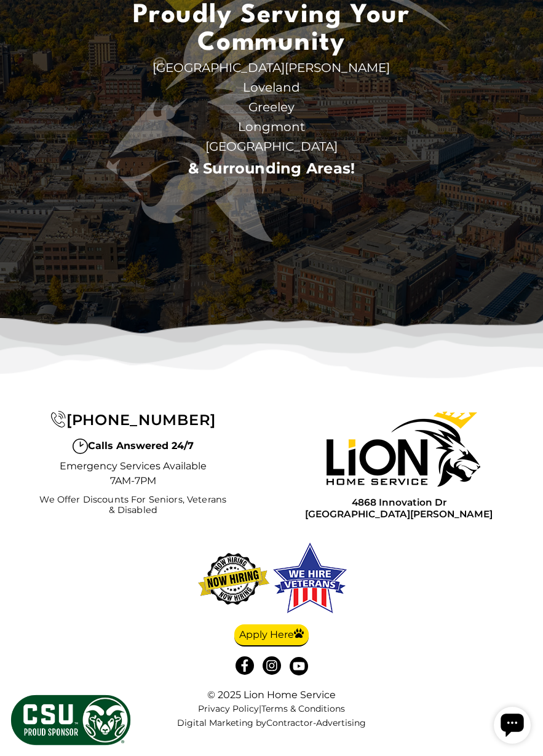 The height and width of the screenshot is (756, 543). Describe the element at coordinates (272, 88) in the screenshot. I see `span: Loveland` at that location.